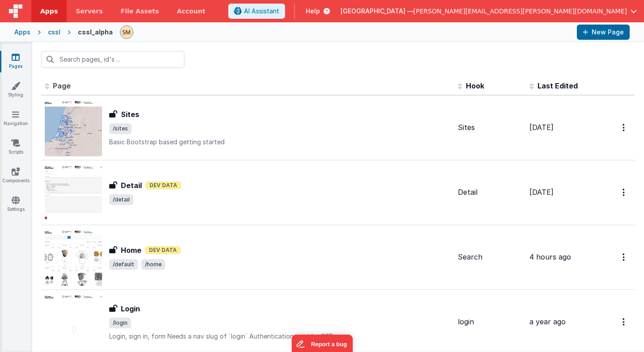  I want to click on span: /detail, so click(121, 200).